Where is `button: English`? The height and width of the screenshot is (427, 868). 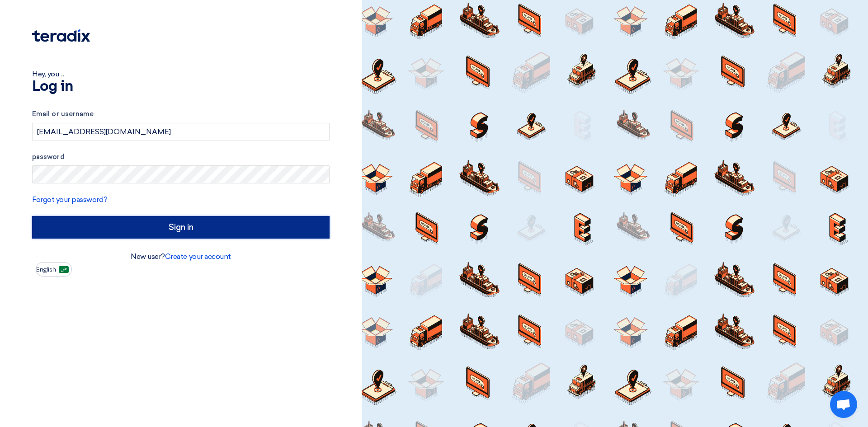
button: English is located at coordinates (53, 269).